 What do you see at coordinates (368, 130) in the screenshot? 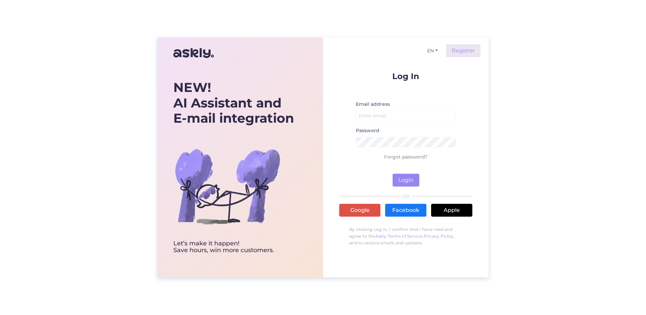
I see `label: Password` at bounding box center [368, 130].